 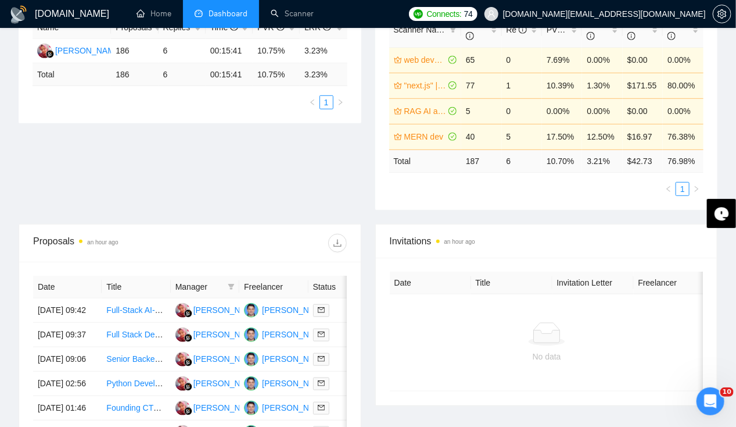 What do you see at coordinates (643, 160) in the screenshot?
I see `td: $ 42.73` at bounding box center [643, 160].